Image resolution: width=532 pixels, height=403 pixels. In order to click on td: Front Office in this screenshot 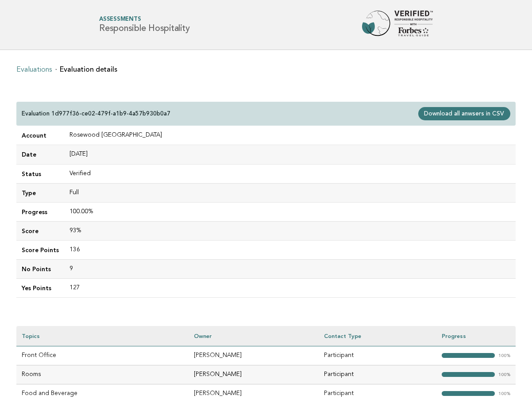, I will do `click(103, 355)`.